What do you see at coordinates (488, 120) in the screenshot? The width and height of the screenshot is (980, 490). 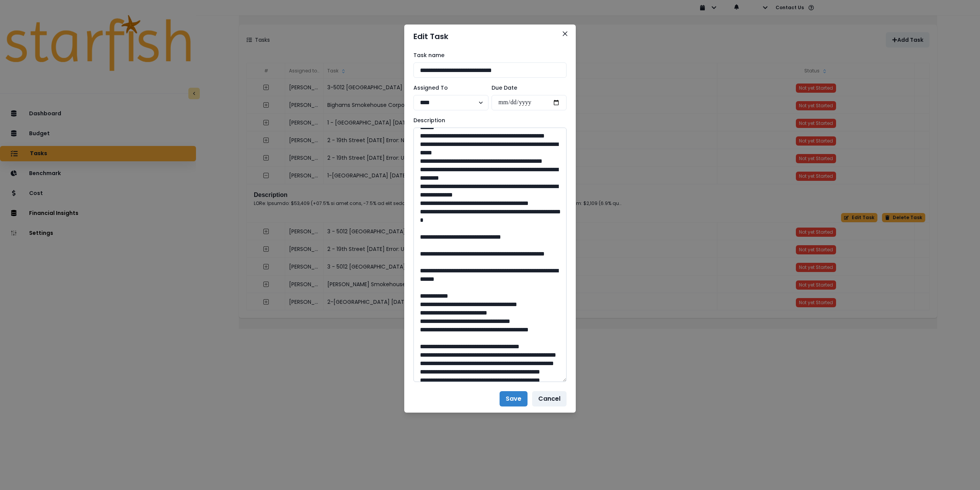 I see `label: Description` at bounding box center [488, 120].